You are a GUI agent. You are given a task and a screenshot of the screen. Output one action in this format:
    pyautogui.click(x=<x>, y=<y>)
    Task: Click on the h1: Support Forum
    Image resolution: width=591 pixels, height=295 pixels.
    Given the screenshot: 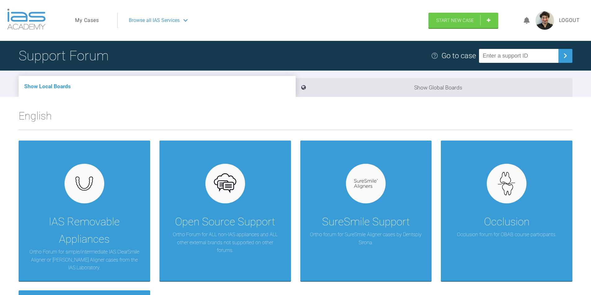 What is the action you would take?
    pyautogui.click(x=64, y=56)
    